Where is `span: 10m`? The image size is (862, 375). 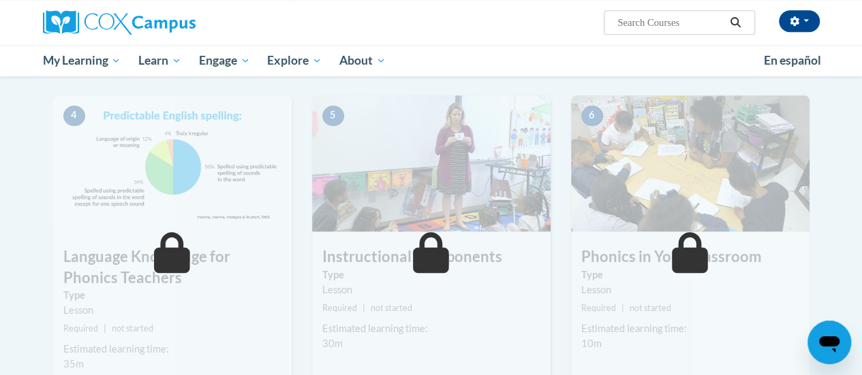
span: 10m is located at coordinates (591, 343).